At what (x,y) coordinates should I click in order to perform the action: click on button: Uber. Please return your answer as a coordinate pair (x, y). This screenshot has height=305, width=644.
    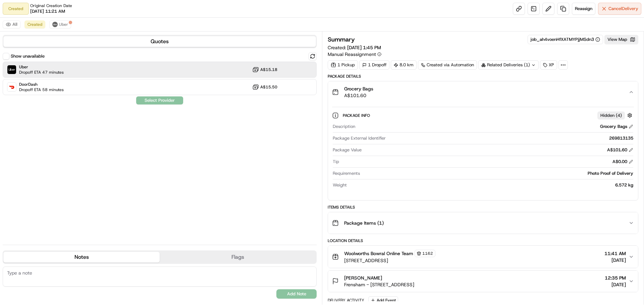
    Looking at the image, I should click on (60, 24).